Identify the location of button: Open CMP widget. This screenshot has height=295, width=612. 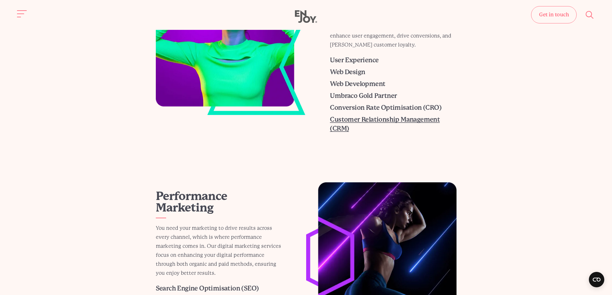
(597, 280).